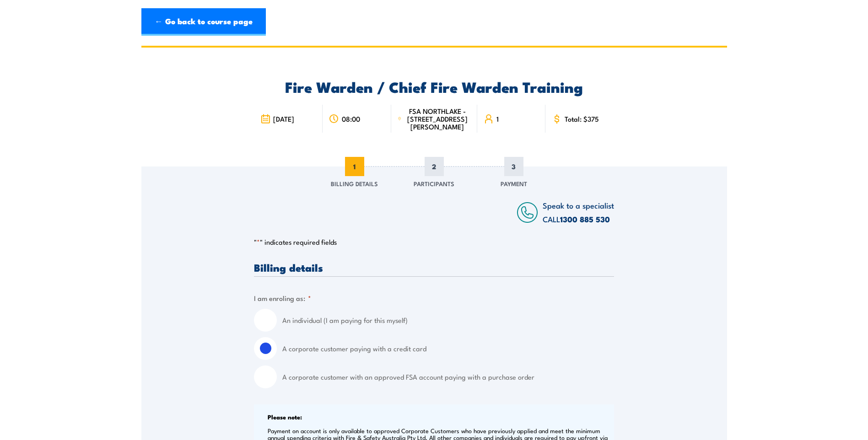  I want to click on span: 3, so click(514, 166).